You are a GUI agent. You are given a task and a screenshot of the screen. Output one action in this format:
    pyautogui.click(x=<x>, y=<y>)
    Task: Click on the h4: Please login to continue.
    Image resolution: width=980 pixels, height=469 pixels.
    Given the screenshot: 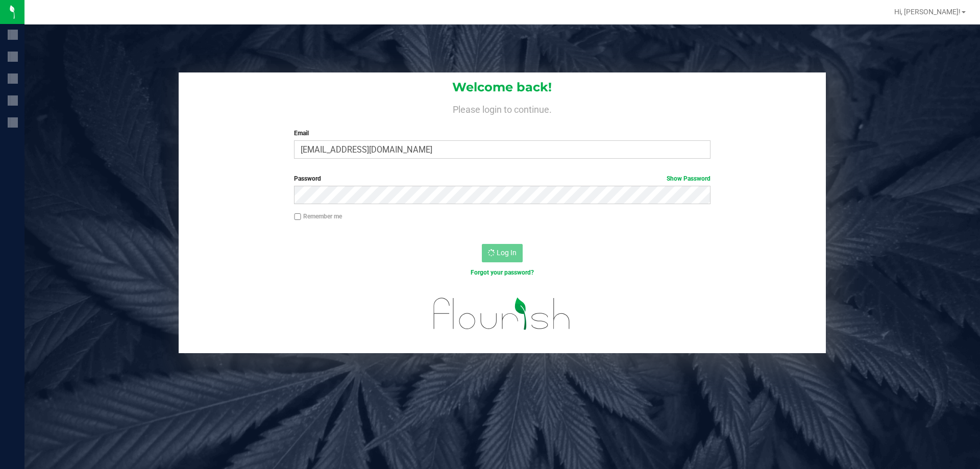 What is the action you would take?
    pyautogui.click(x=502, y=108)
    